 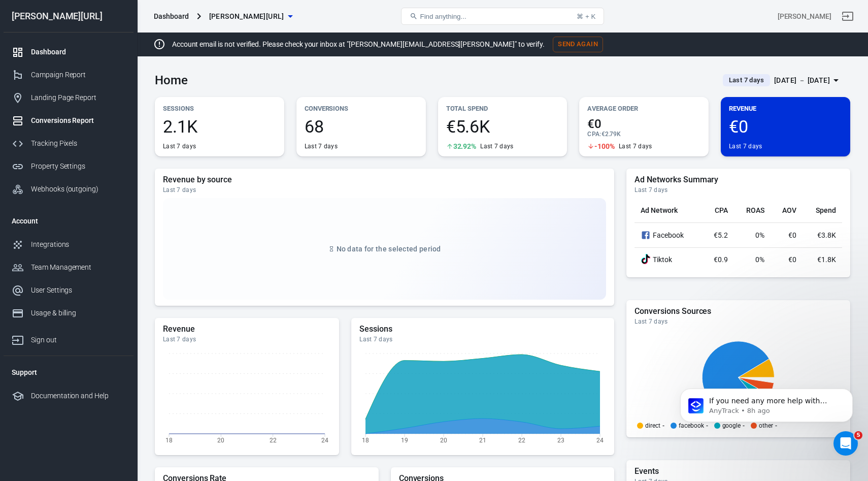 What do you see at coordinates (668, 211) in the screenshot?
I see `th: Ad Network` at bounding box center [668, 211].